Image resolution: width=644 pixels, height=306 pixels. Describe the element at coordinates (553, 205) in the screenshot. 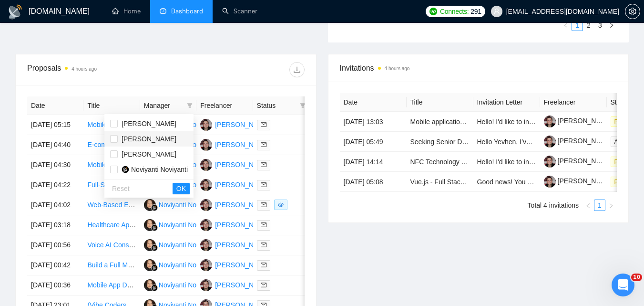

I see `li: Total 4 invitations` at that location.